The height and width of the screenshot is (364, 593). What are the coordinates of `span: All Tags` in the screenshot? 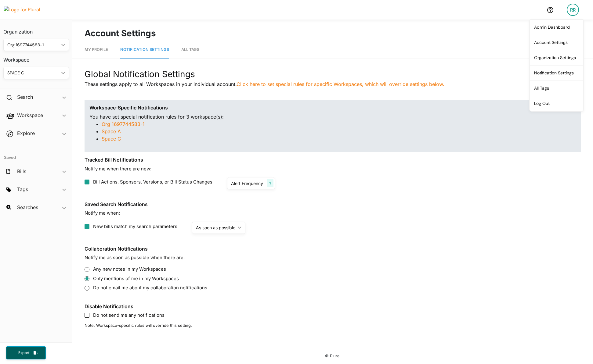 It's located at (190, 49).